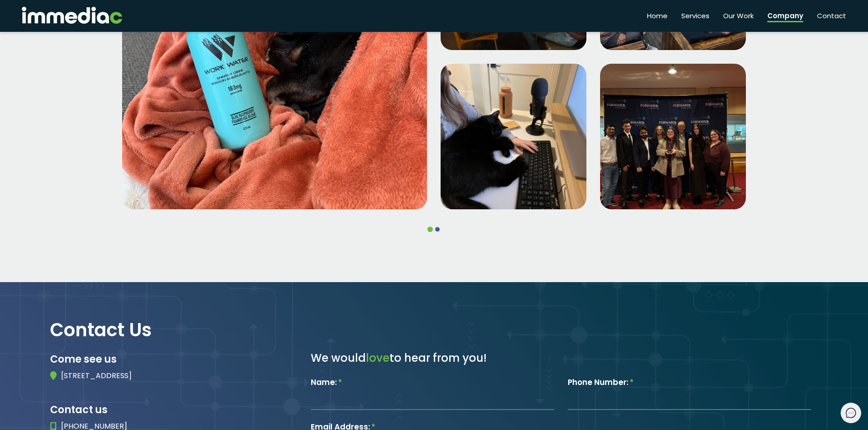 The height and width of the screenshot is (430, 868). What do you see at coordinates (695, 15) in the screenshot?
I see `a: Services` at bounding box center [695, 15].